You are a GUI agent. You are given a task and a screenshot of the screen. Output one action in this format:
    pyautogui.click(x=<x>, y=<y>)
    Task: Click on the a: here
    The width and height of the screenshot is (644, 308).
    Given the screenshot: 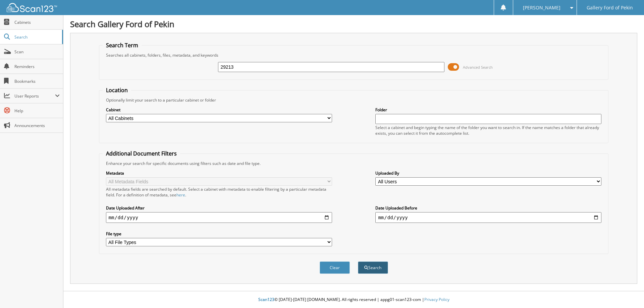 What is the action you would take?
    pyautogui.click(x=181, y=195)
    